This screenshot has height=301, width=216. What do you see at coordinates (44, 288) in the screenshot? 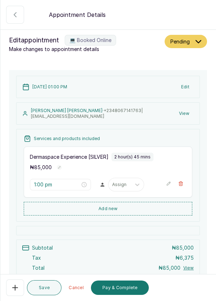
I see `button: Save` at bounding box center [44, 288].